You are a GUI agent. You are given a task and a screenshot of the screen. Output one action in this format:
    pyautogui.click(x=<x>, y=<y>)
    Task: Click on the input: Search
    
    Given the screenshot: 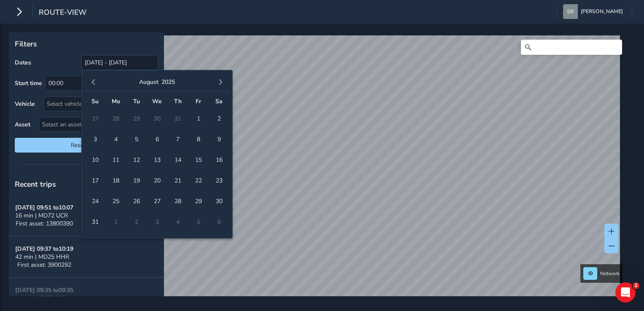 What is the action you would take?
    pyautogui.click(x=571, y=47)
    